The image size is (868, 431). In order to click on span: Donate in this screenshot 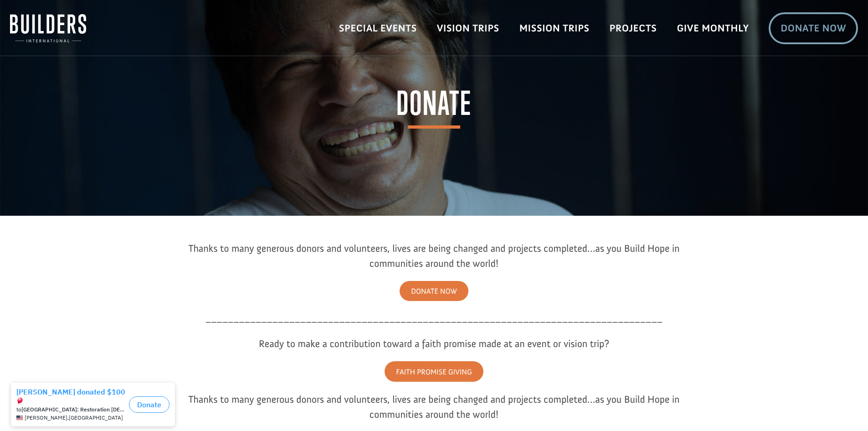, I will do `click(434, 108)`.